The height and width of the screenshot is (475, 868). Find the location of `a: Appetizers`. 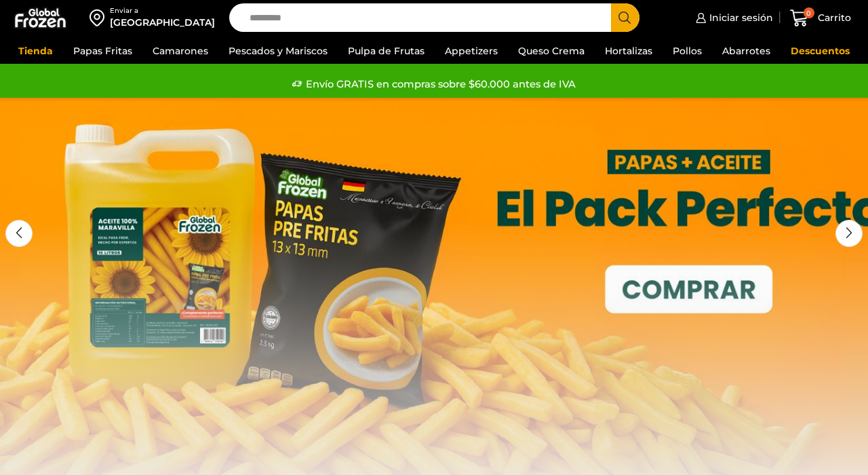

a: Appetizers is located at coordinates (471, 51).